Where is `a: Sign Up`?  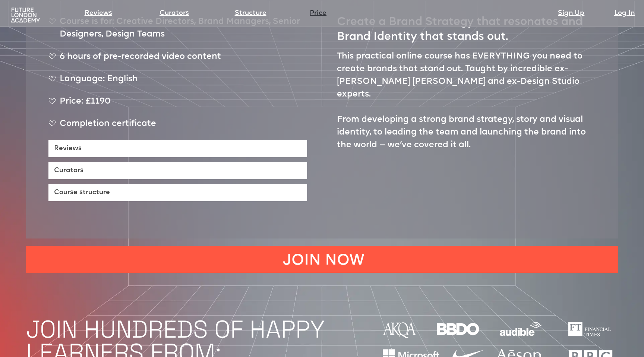
a: Sign Up is located at coordinates (571, 13).